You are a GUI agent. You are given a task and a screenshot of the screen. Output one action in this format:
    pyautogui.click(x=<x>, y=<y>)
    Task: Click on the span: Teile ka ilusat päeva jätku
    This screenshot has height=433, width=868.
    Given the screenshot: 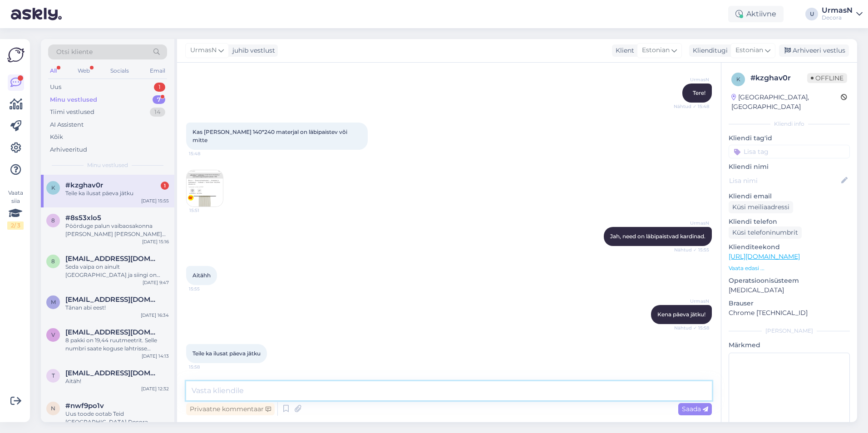 What is the action you would take?
    pyautogui.click(x=227, y=353)
    